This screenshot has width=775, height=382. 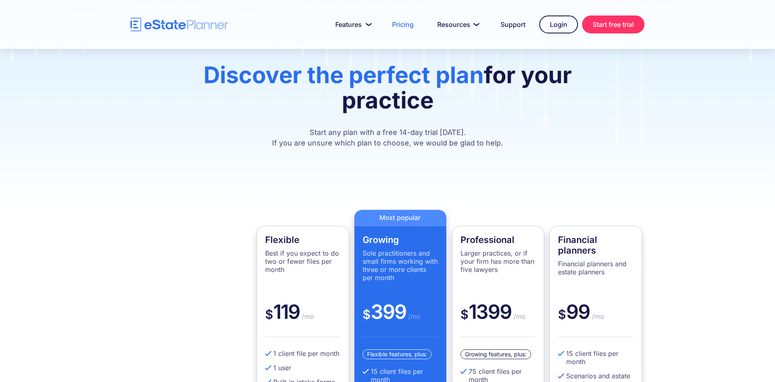 What do you see at coordinates (596, 268) in the screenshot?
I see `p: Financial planners and estate planners` at bounding box center [596, 268].